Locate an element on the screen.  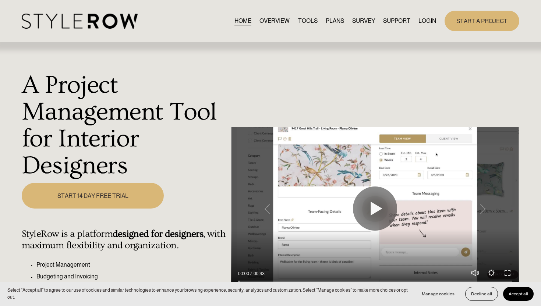
a: TOOLS is located at coordinates (308, 21).